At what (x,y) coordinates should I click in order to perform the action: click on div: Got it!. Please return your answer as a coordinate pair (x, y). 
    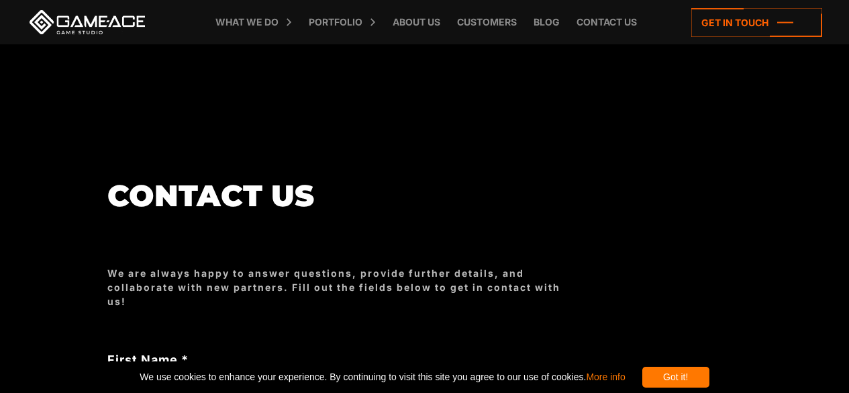
    Looking at the image, I should click on (676, 377).